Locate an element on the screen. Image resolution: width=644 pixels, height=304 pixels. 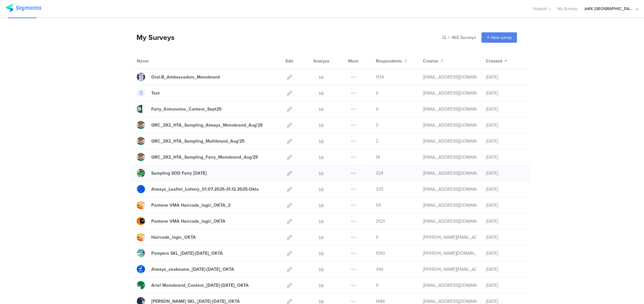
a: Haircode_logic_OKTA is located at coordinates (166, 237).